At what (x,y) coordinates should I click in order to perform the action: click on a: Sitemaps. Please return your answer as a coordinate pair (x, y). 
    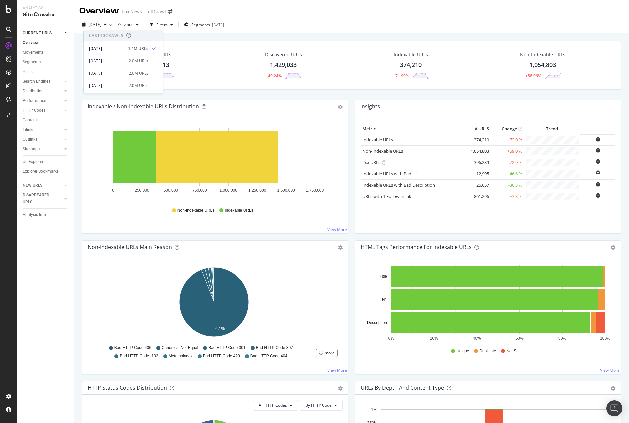
    Looking at the image, I should click on (42, 149).